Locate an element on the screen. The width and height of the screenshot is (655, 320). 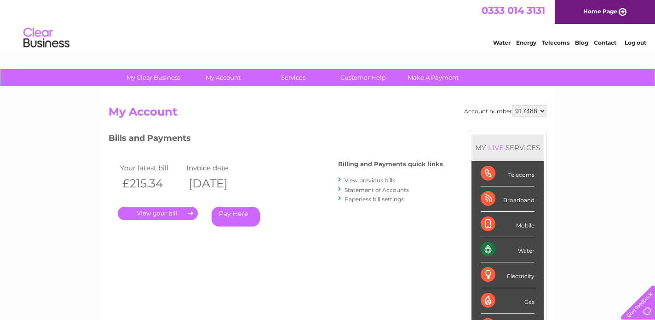
div: LIVE is located at coordinates (496, 147).